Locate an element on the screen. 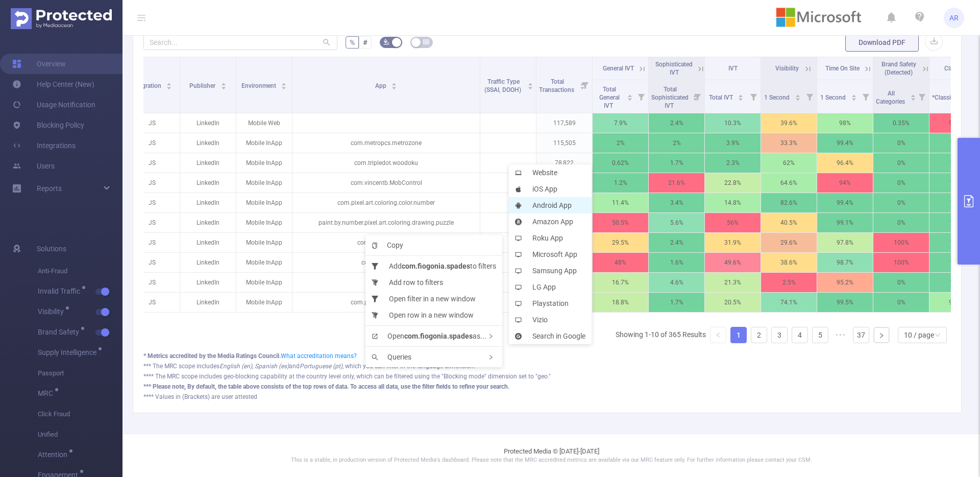  p: 1.2% is located at coordinates (620, 183).